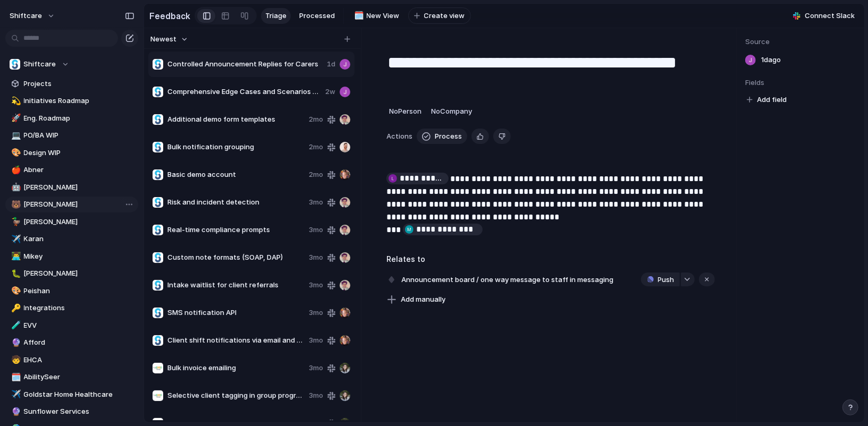 This screenshot has height=426, width=868. I want to click on span: Bulk invoice emailing, so click(236, 368).